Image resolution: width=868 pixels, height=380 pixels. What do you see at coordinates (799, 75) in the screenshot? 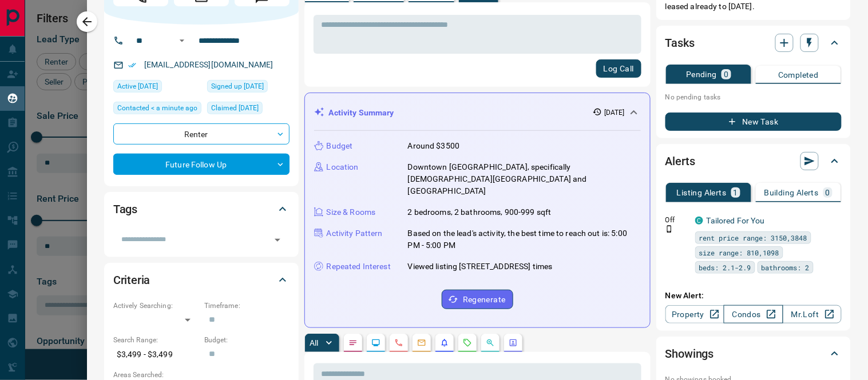
I see `p: Completed` at bounding box center [799, 75].